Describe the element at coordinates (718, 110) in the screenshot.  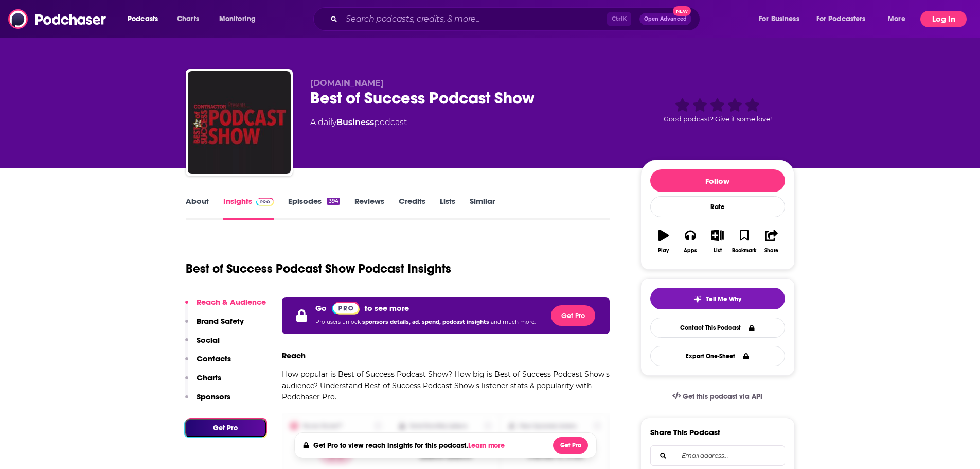
I see `div: Good podcast? Give it some love!` at that location.